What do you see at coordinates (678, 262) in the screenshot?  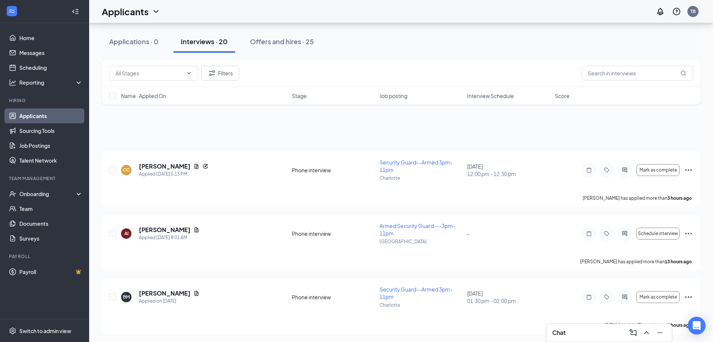 I see `b: 13 hours ago` at bounding box center [678, 262].